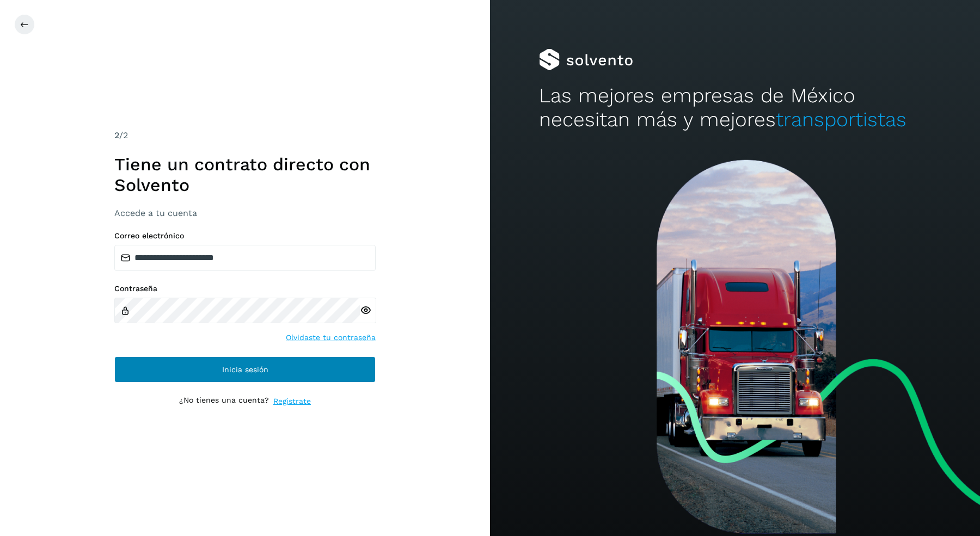 The width and height of the screenshot is (980, 536). I want to click on span: transportistas, so click(841, 119).